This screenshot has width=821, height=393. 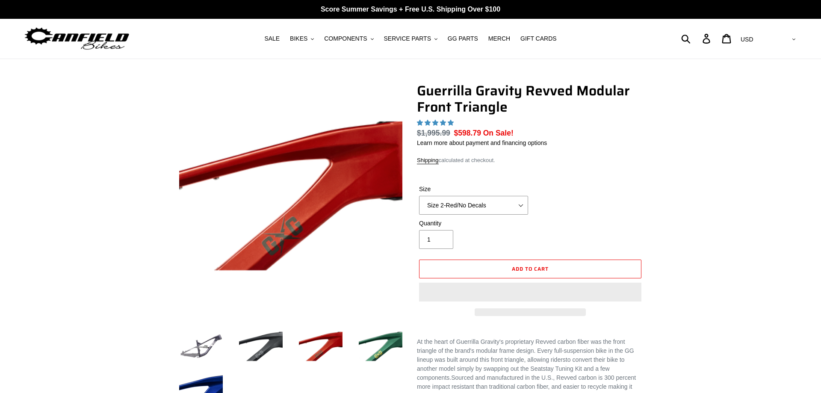 I want to click on span: $598.79, so click(x=468, y=133).